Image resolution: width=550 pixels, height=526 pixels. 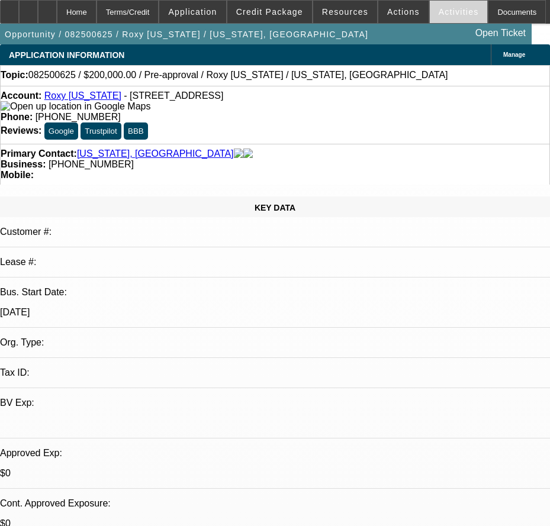 What do you see at coordinates (61, 131) in the screenshot?
I see `button: Google` at bounding box center [61, 131].